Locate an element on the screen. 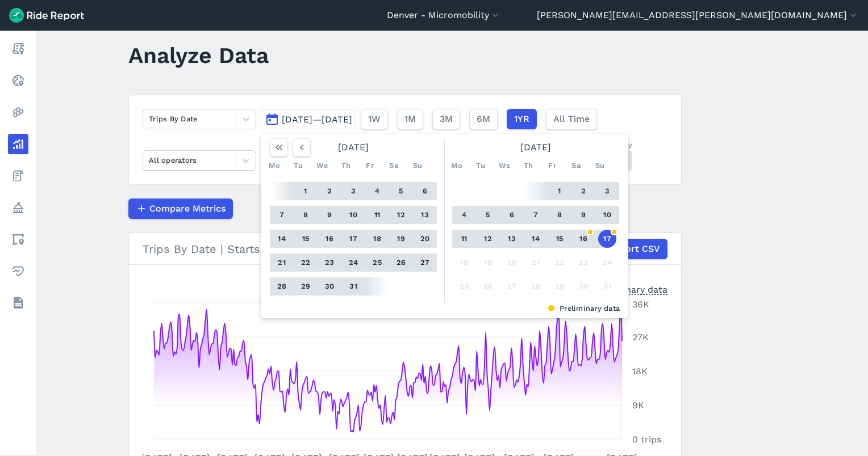  button: 24 is located at coordinates (353, 263).